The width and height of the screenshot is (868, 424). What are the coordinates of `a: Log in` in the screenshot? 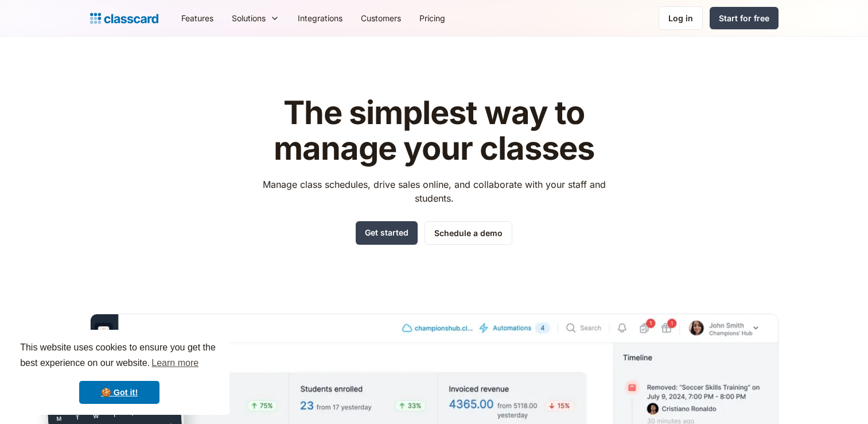 It's located at (680, 18).